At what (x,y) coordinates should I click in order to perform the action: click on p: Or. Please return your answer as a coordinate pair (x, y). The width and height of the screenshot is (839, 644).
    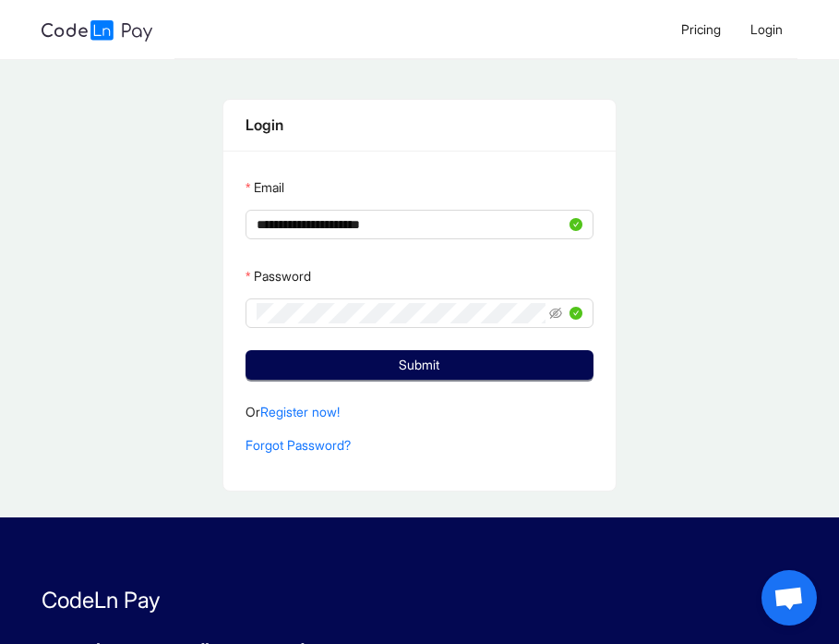
    Looking at the image, I should click on (419, 412).